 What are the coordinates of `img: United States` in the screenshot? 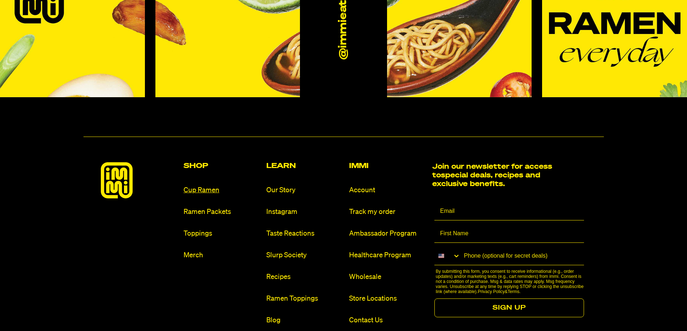 It's located at (441, 256).